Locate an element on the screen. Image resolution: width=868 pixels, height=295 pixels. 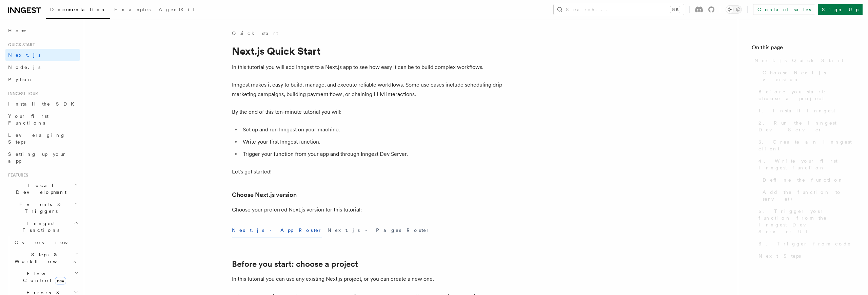
button: Next.js - App Router is located at coordinates (277, 230).